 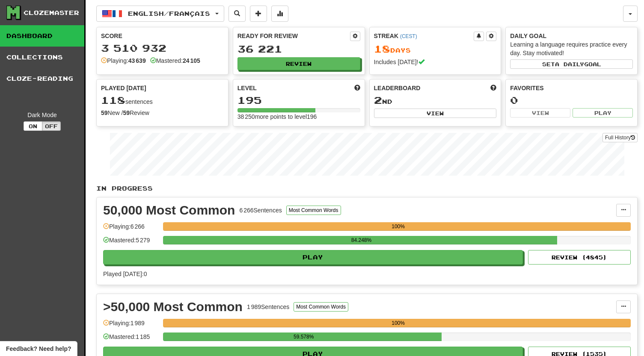 I want to click on p: In Progress, so click(x=367, y=188).